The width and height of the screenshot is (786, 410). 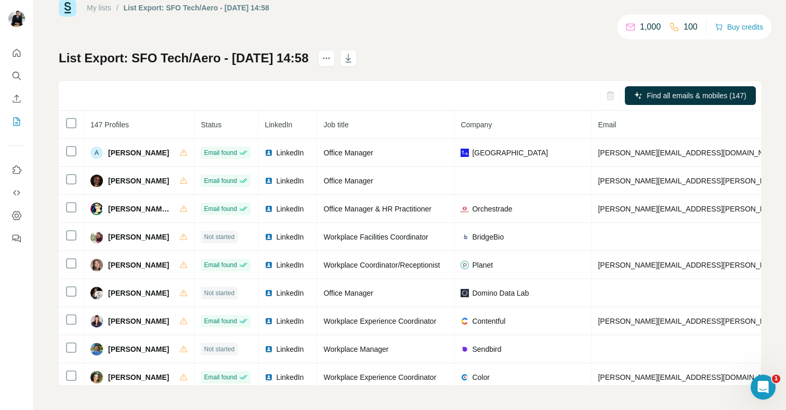 What do you see at coordinates (486, 349) in the screenshot?
I see `span: Sendbird` at bounding box center [486, 349].